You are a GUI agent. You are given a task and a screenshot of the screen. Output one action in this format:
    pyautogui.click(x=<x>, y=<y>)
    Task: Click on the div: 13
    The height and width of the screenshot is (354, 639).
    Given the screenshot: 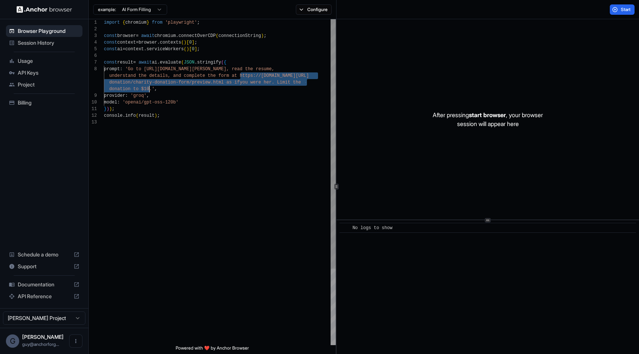 What is the action you would take?
    pyautogui.click(x=93, y=122)
    